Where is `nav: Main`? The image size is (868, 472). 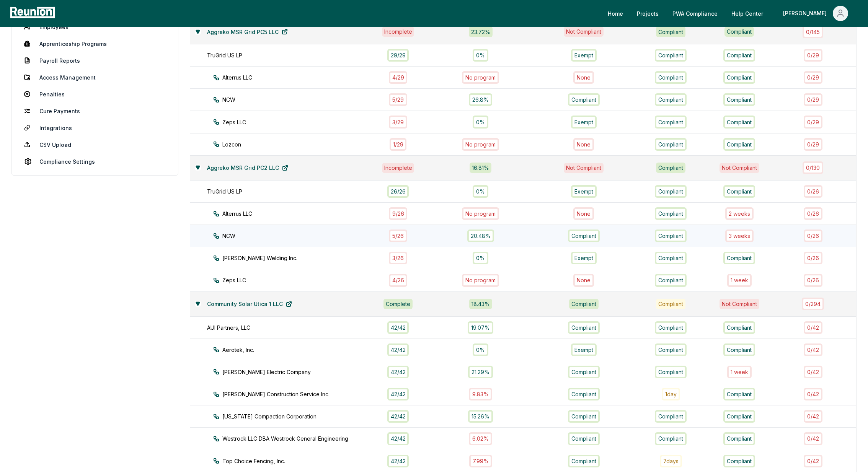
nav: Main is located at coordinates (731, 14).